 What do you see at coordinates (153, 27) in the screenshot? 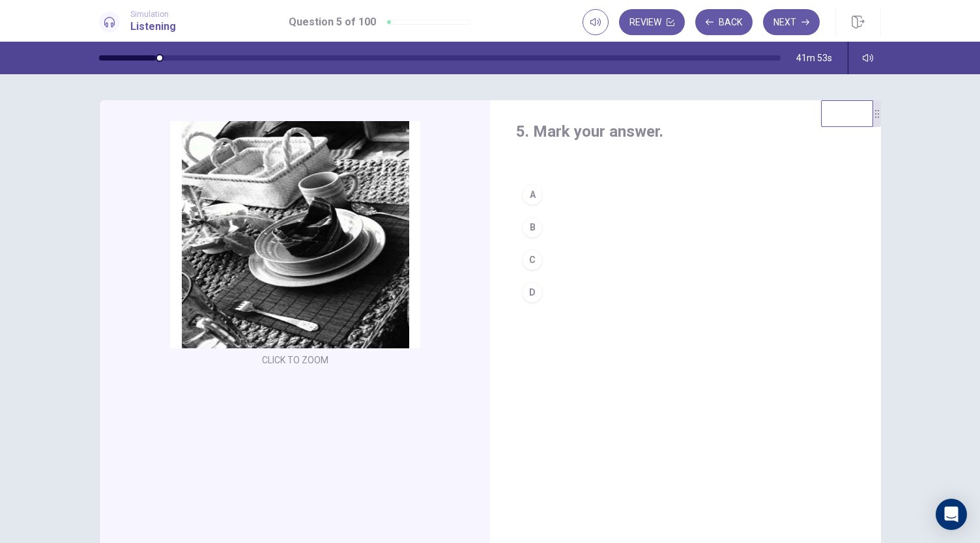
I see `h1: Listening` at bounding box center [153, 27].